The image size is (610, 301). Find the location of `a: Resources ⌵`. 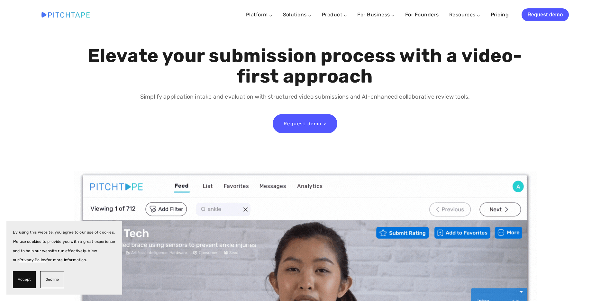

a: Resources ⌵ is located at coordinates (464, 14).